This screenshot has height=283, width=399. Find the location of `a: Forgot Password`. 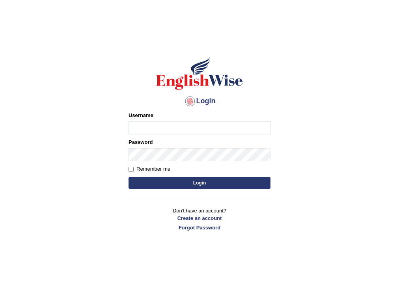

a: Forgot Password is located at coordinates (200, 228).